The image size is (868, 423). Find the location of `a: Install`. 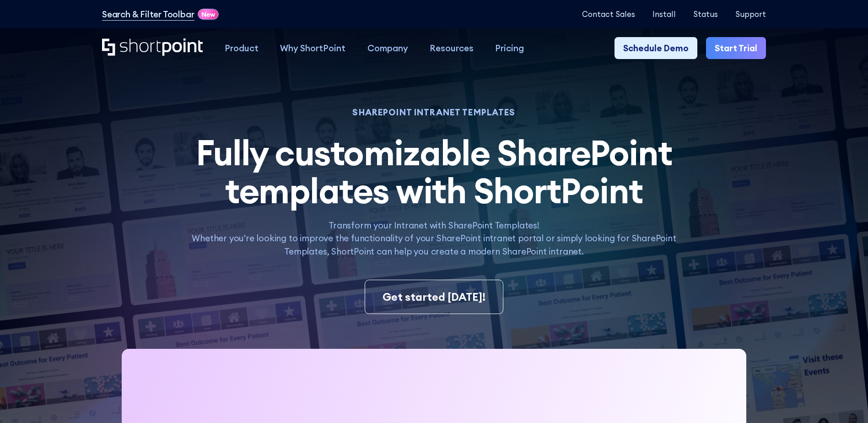

a: Install is located at coordinates (664, 14).